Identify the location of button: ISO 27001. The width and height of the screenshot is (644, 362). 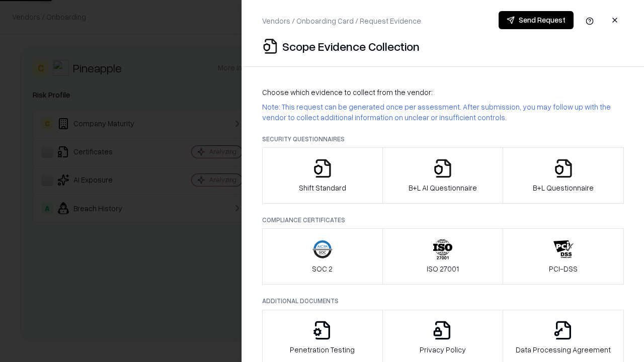
(443, 257).